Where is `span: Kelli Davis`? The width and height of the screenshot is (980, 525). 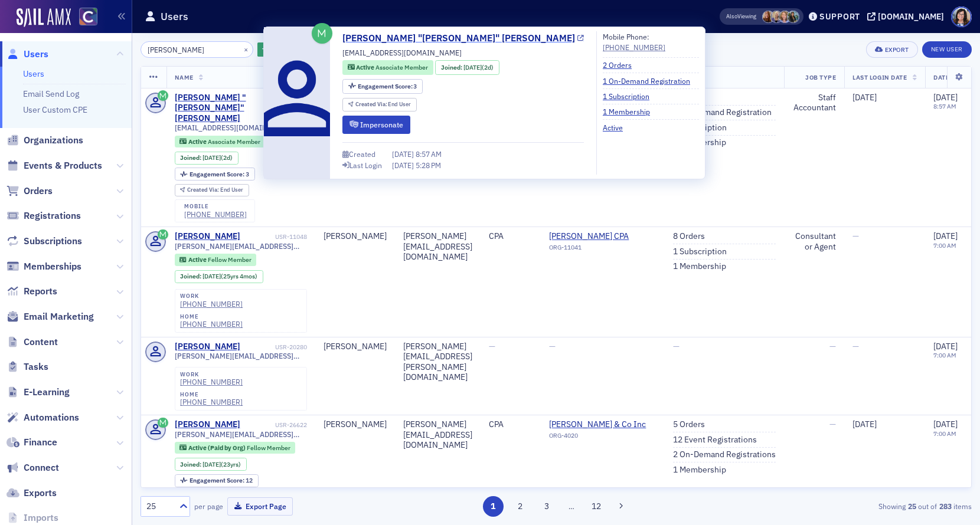 span: Kelli Davis is located at coordinates (785, 16).